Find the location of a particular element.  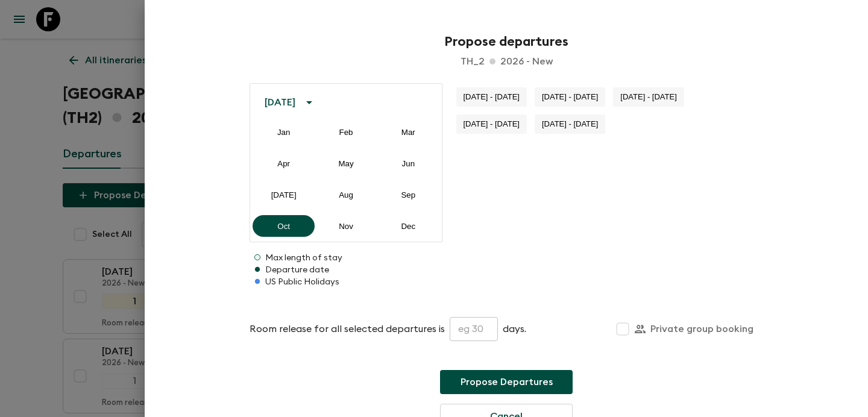

p: days. is located at coordinates (514, 329).